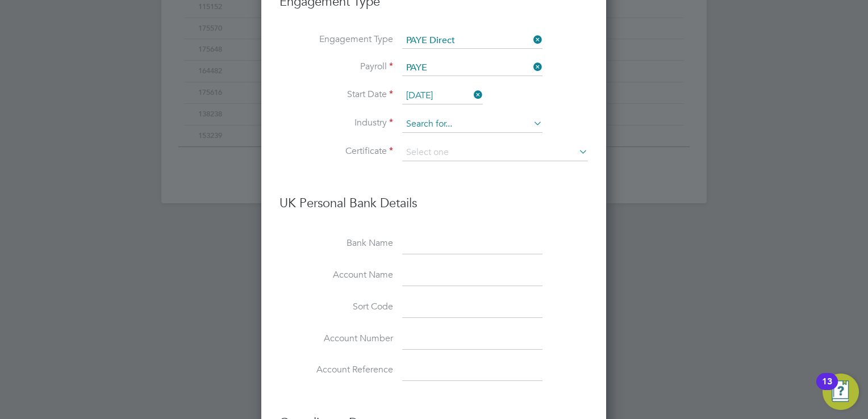 The height and width of the screenshot is (419, 868). What do you see at coordinates (336, 94) in the screenshot?
I see `label: Start Date` at bounding box center [336, 94].